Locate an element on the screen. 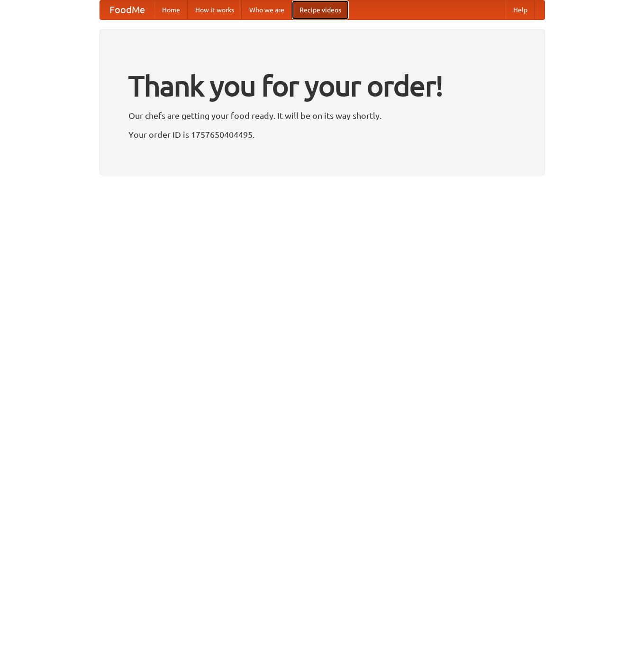 This screenshot has width=644, height=670. a: Home is located at coordinates (171, 10).